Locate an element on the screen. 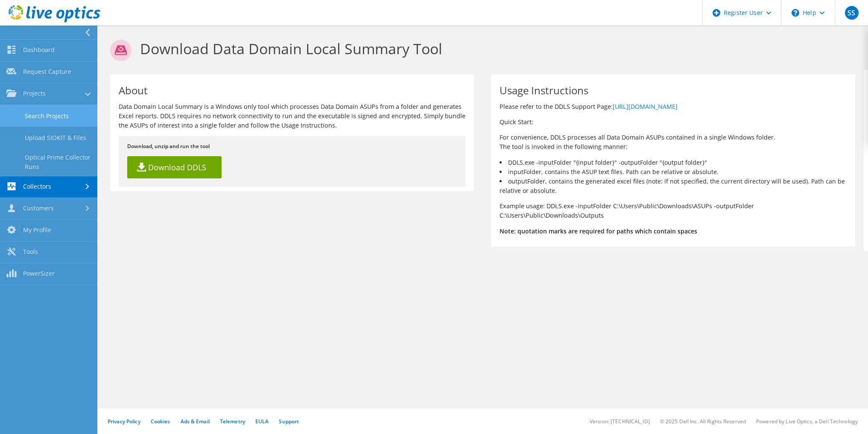  li: DDLS.exe -inputFolder "{input folder}" -outputFolder "{output folder}" is located at coordinates (673, 163).